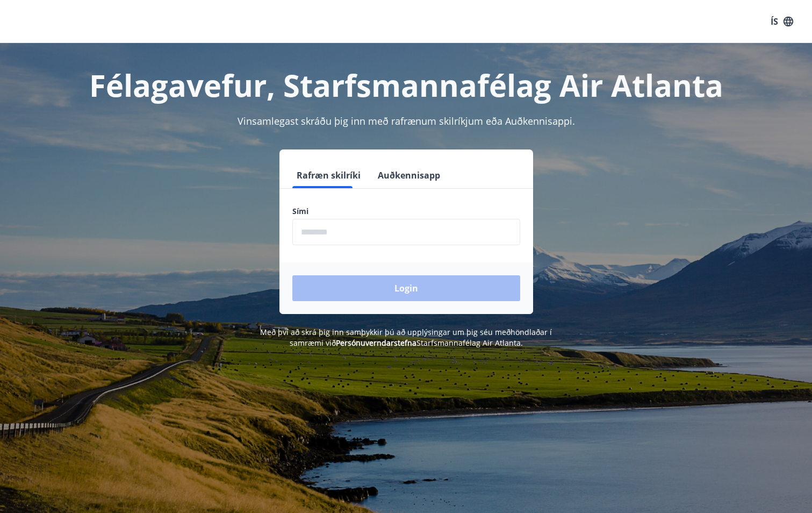  What do you see at coordinates (328, 175) in the screenshot?
I see `button: Rafræn skilríki` at bounding box center [328, 175].